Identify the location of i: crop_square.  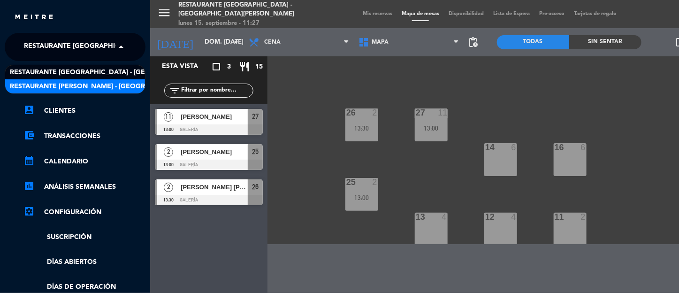
(216, 67).